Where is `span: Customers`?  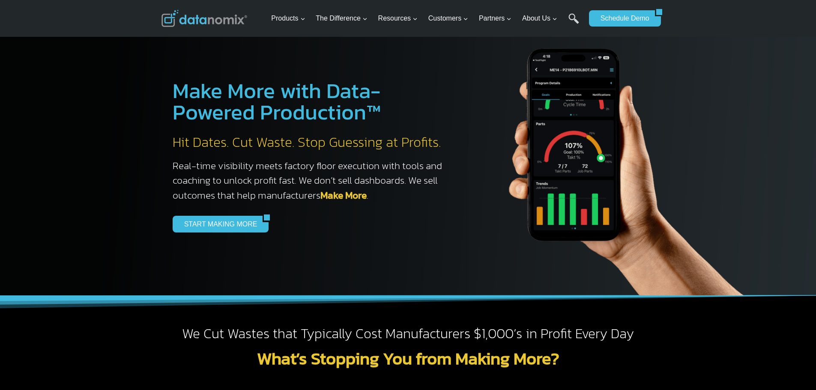 span: Customers is located at coordinates (448, 18).